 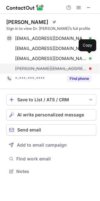 I want to click on div: Save to List / ATS / CRM, so click(x=51, y=100).